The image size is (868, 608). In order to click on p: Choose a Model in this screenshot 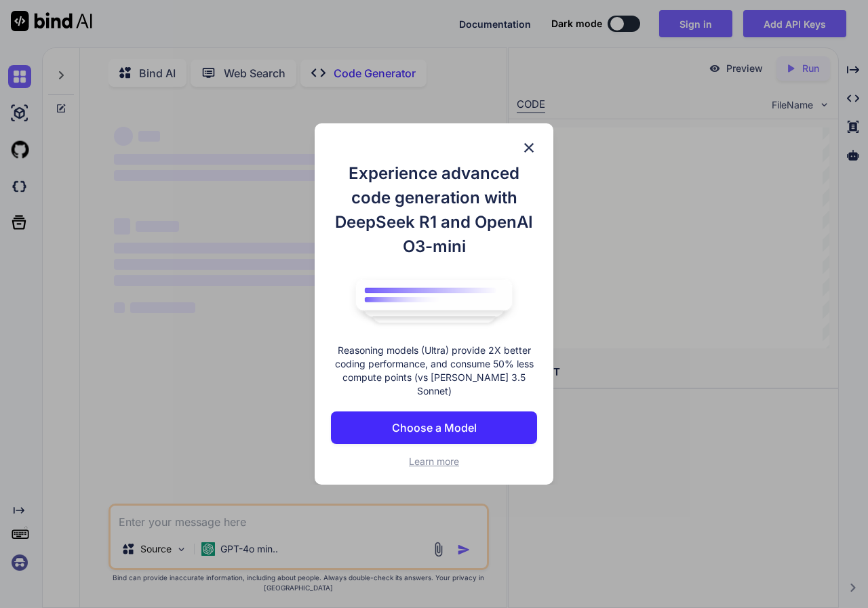, I will do `click(434, 428)`.